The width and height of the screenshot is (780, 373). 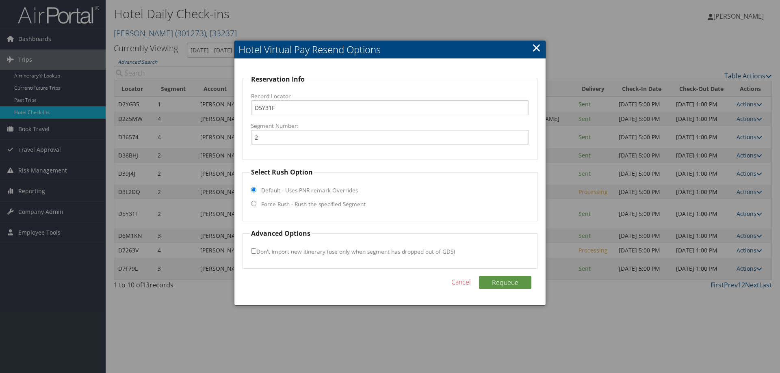 What do you see at coordinates (254, 251) in the screenshot?
I see `input: Don't import new itinerary (use only when segment has dropped out of GDS)` at bounding box center [254, 251].